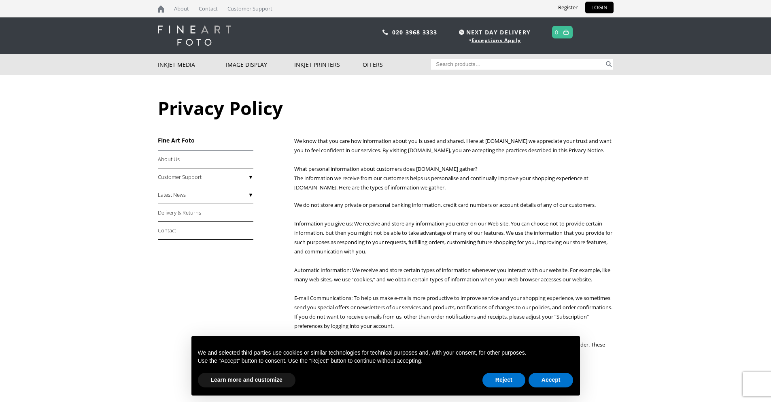 The height and width of the screenshot is (402, 771). Describe the element at coordinates (192, 64) in the screenshot. I see `a: Inkjet Media` at that location.